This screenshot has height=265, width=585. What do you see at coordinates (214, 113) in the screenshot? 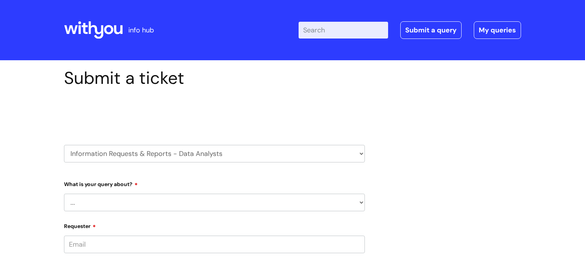
I see `h2: Select issue type` at bounding box center [214, 113].